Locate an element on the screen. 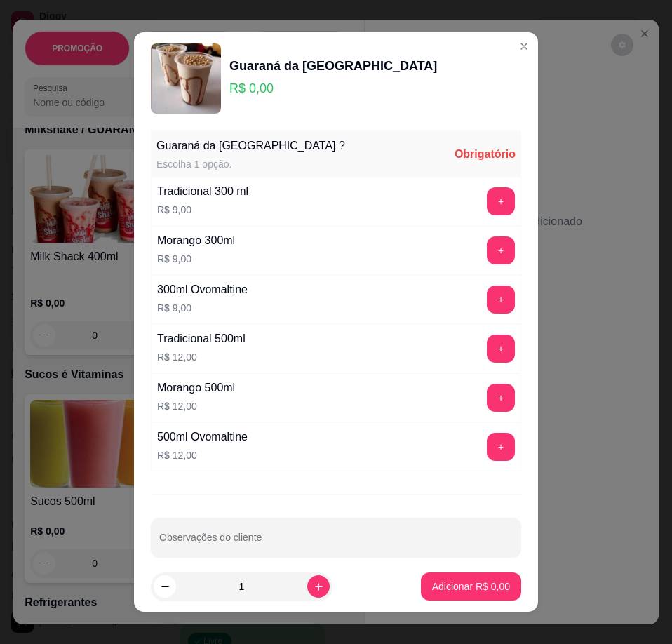  div: Escolha 1 opção. is located at coordinates (250, 164).